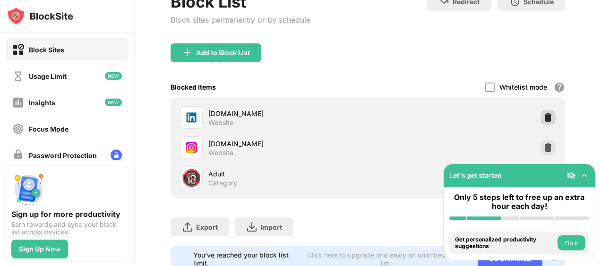  I want to click on div: Sign Up Now, so click(40, 249).